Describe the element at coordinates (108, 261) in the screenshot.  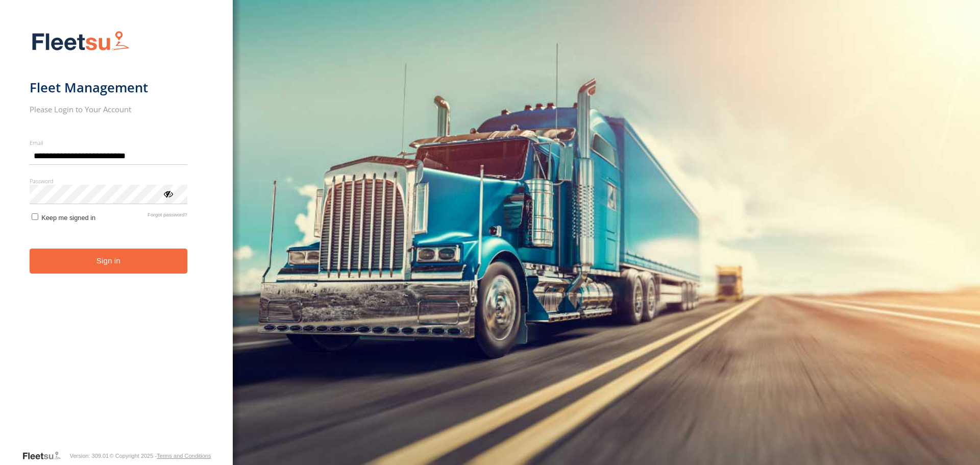
I see `button: Sign in` at that location.